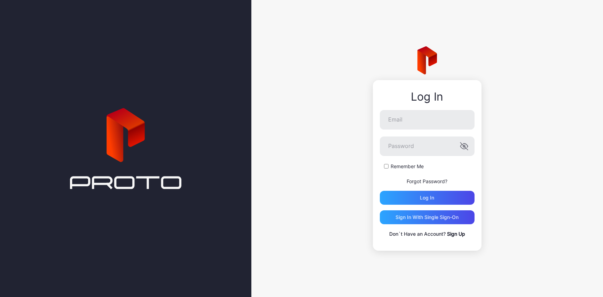 The image size is (603, 297). I want to click on button: Sign in With Single Sign-On, so click(427, 217).